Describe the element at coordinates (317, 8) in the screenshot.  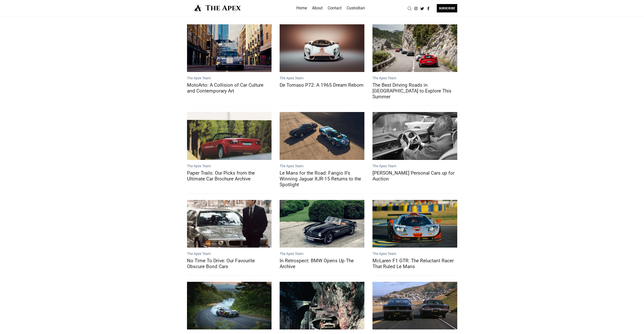
I see `a: About` at that location.